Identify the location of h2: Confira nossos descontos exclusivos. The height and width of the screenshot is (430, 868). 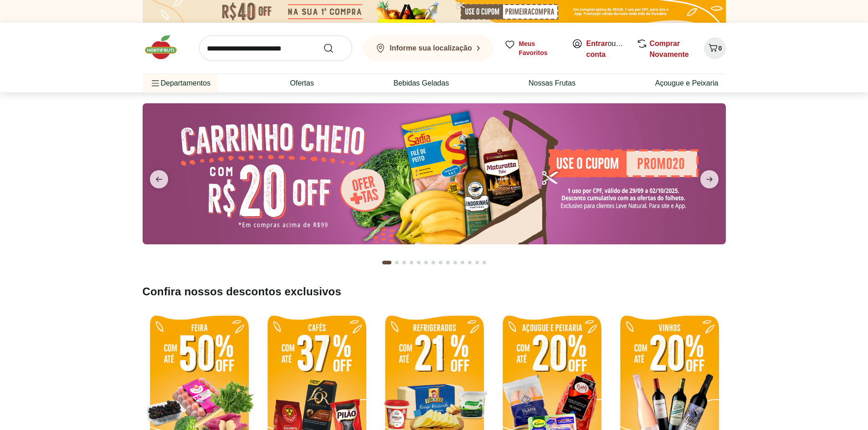
(434, 292).